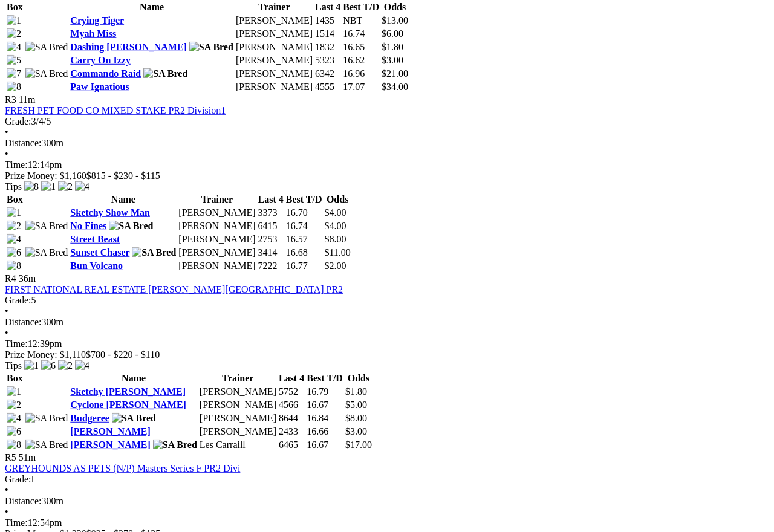 This screenshot has height=532, width=774. Describe the element at coordinates (270, 253) in the screenshot. I see `td: 3414` at that location.